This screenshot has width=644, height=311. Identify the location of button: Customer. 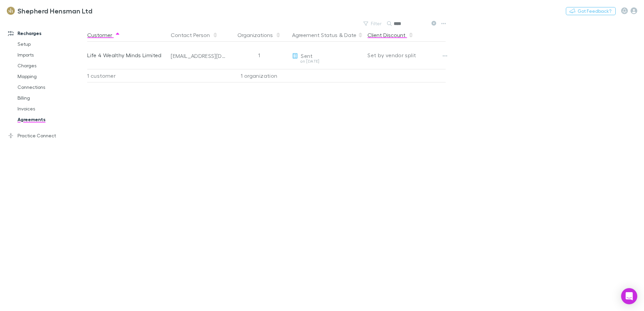
(103, 35).